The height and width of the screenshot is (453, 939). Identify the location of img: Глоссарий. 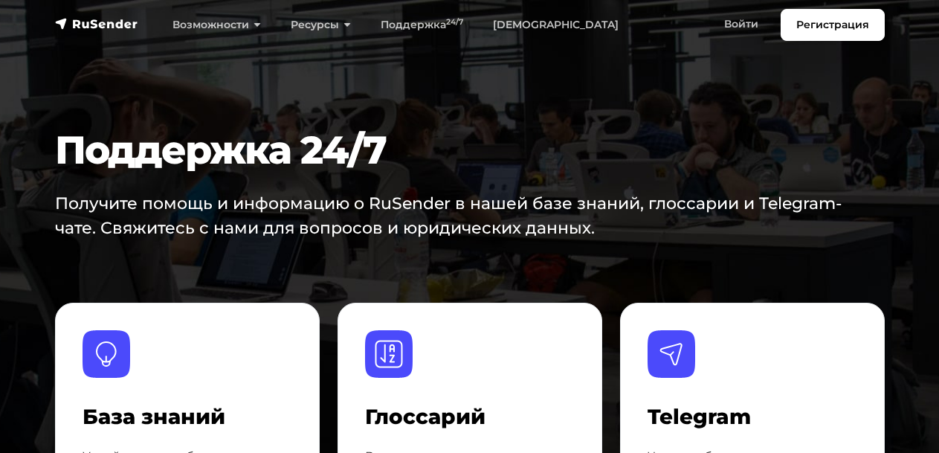
(389, 354).